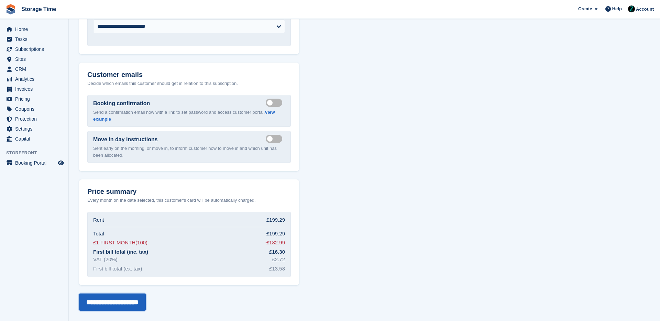 The image size is (660, 321). Describe the element at coordinates (171, 200) in the screenshot. I see `p: Every month on the date selected, this customer's card will be automatically charged.` at that location.